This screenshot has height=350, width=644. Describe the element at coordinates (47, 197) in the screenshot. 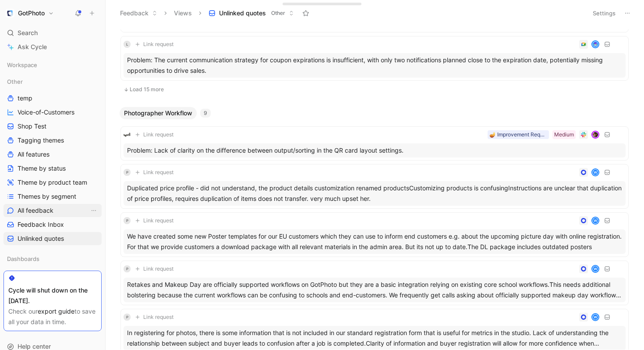

I see `span: Themes by segment` at that location.